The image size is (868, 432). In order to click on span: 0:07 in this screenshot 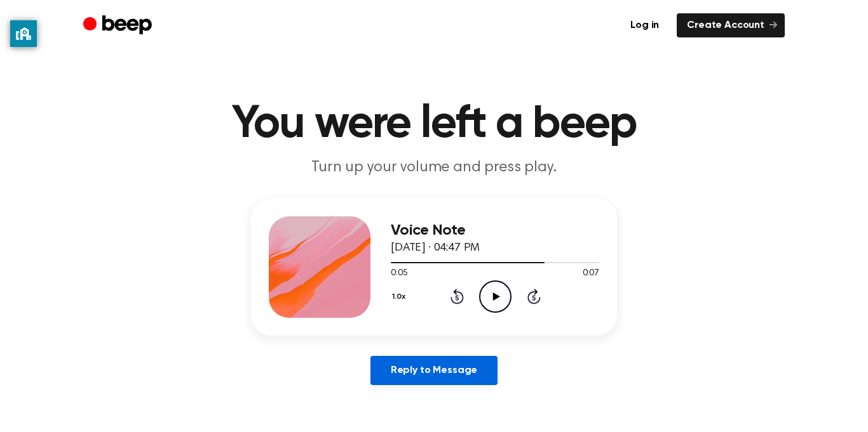, I will do `click(591, 274)`.